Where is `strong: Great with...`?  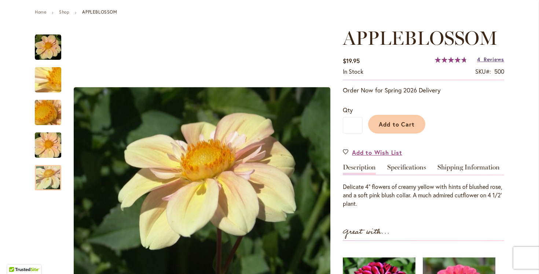
strong: Great with... is located at coordinates (366, 232).